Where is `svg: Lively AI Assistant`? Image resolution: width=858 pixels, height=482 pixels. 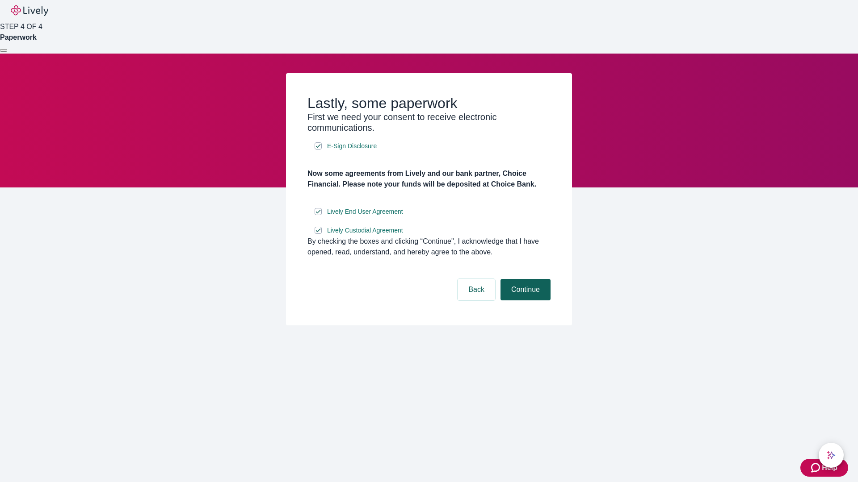
svg: Lively AI Assistant is located at coordinates (831, 456).